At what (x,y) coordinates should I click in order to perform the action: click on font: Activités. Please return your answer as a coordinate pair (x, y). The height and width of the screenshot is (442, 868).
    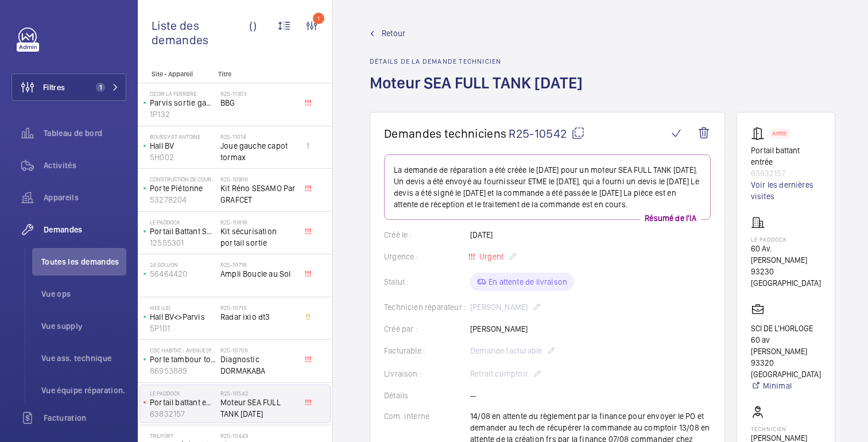
    Looking at the image, I should click on (59, 165).